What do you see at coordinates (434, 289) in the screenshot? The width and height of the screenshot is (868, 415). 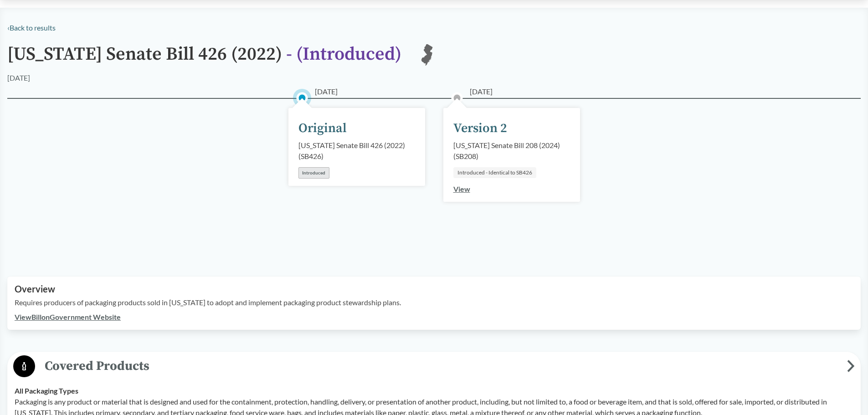 I see `h2: Overview` at bounding box center [434, 289].